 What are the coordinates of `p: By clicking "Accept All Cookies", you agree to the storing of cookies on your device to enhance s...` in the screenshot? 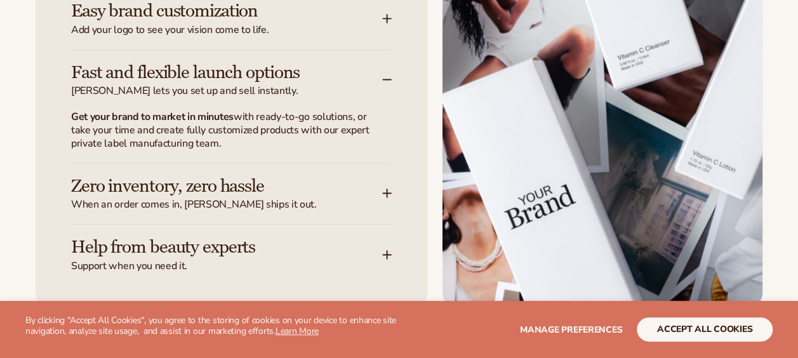 It's located at (212, 326).